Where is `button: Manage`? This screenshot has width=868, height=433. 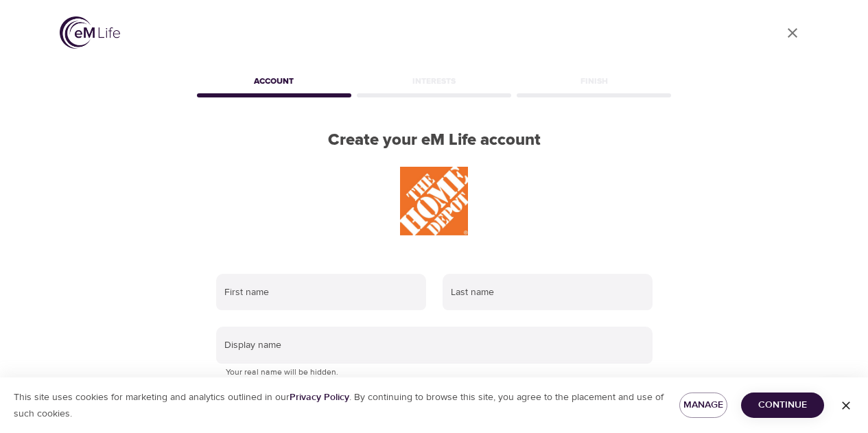
button: Manage is located at coordinates (704, 405).